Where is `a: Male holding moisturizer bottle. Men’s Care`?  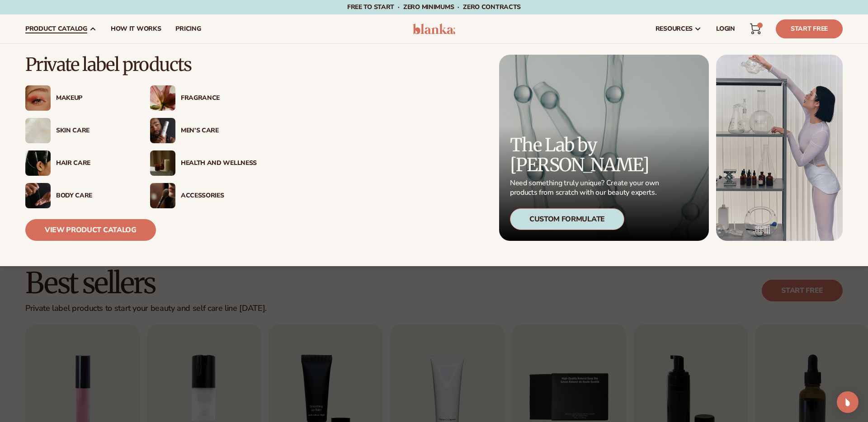
a: Male holding moisturizer bottle. Men’s Care is located at coordinates (204, 130).